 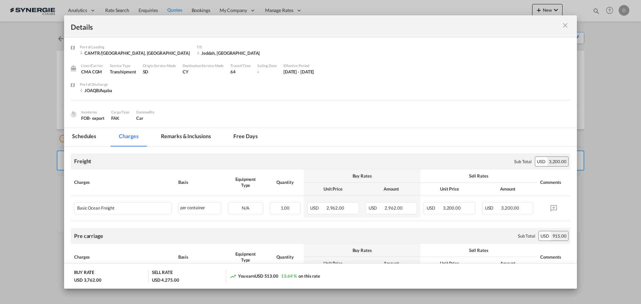 I want to click on div: USD 4,275.00, so click(x=166, y=280).